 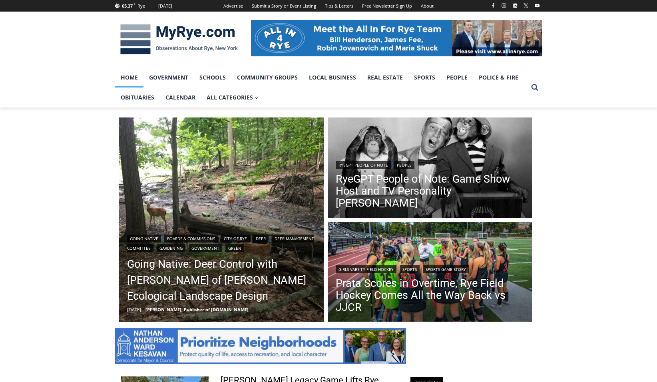 I want to click on a: Read More RyeGPT People of Note: Game Show Host and TV Personality Garry Moore, so click(x=430, y=169).